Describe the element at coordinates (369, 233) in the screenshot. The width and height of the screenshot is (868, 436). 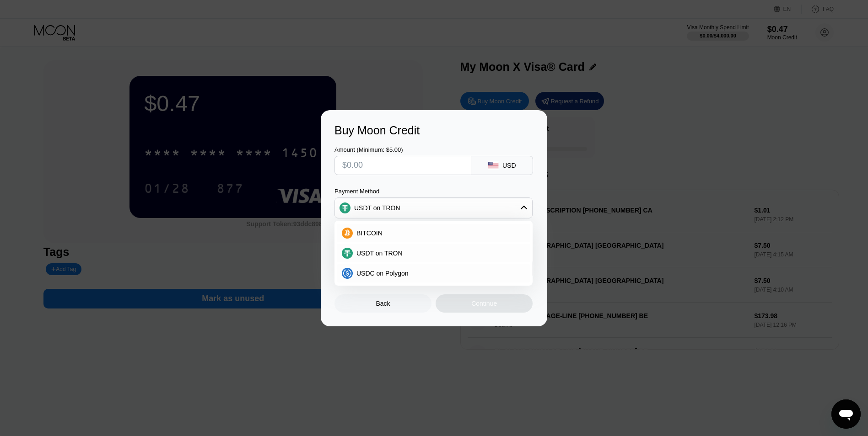
I see `span: BITCOIN` at that location.